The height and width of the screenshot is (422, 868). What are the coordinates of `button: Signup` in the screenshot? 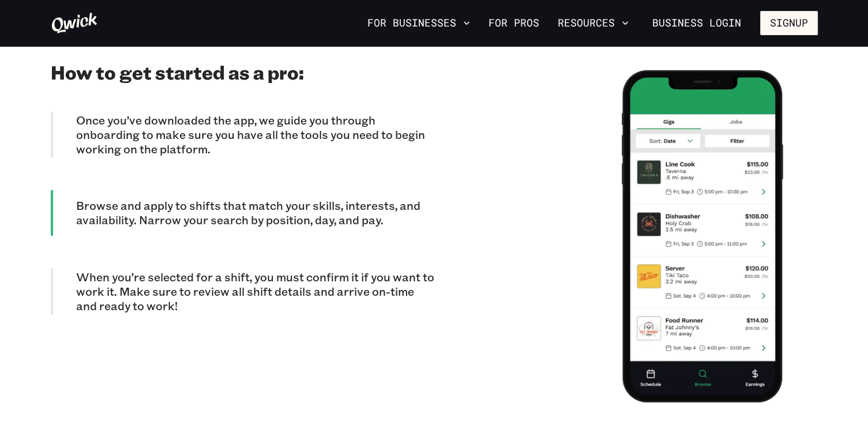 It's located at (789, 23).